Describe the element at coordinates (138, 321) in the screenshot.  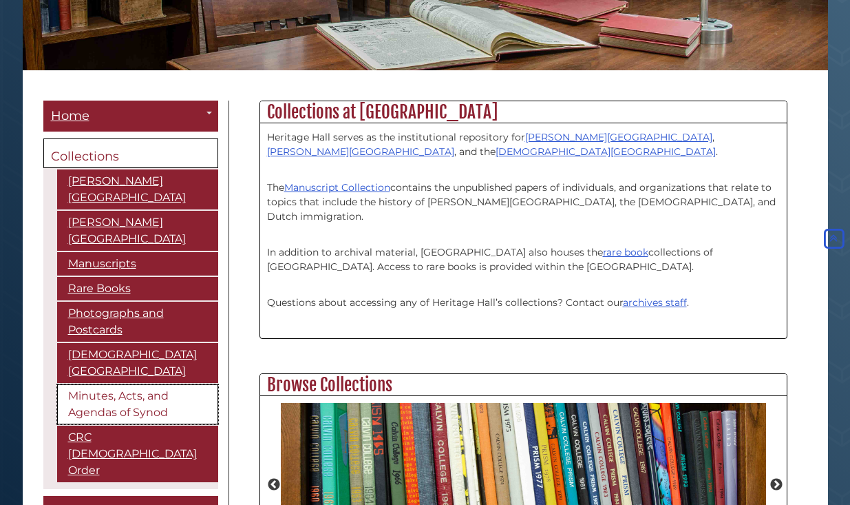
I see `a: Photographs and Postcards` at that location.